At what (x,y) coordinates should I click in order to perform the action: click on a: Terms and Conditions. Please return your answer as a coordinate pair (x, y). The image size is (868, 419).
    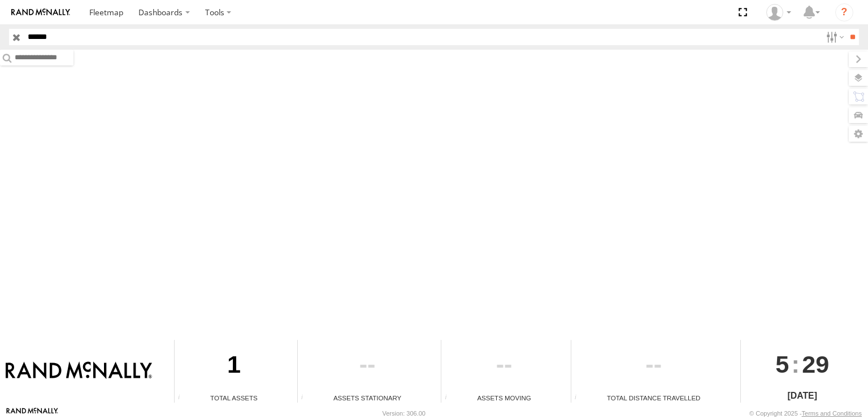
    Looking at the image, I should click on (832, 413).